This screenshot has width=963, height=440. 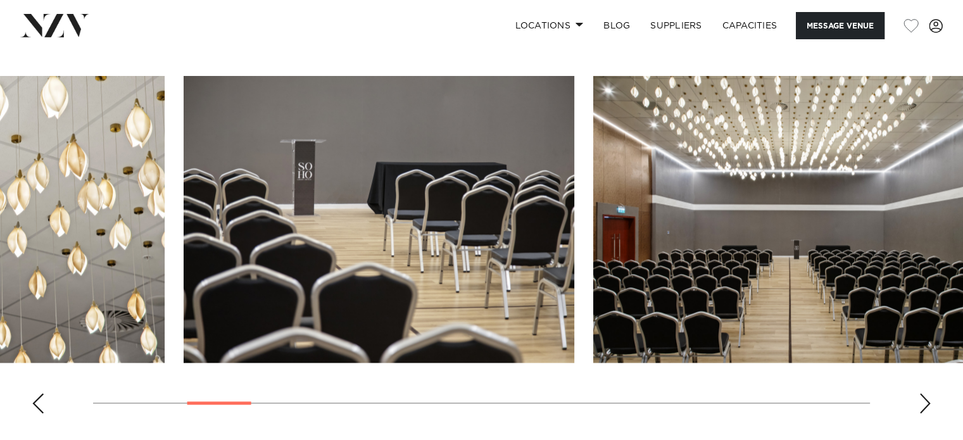 I want to click on button: Message Venue, so click(x=841, y=25).